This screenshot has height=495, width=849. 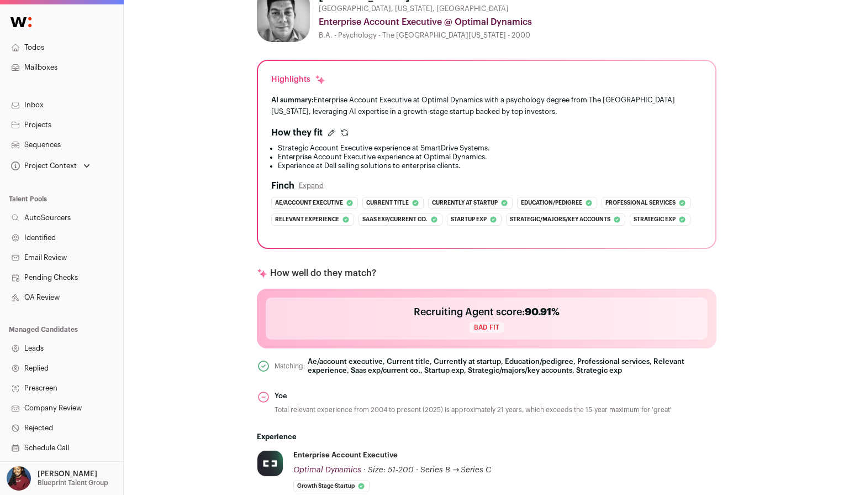 What do you see at coordinates (388, 470) in the screenshot?
I see `span: · Size: 51-200` at bounding box center [388, 470].